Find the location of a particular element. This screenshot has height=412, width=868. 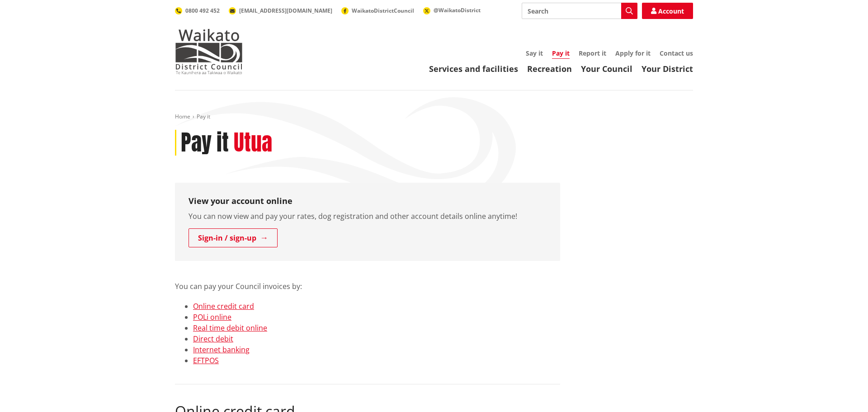

a: Contact us is located at coordinates (677, 53).